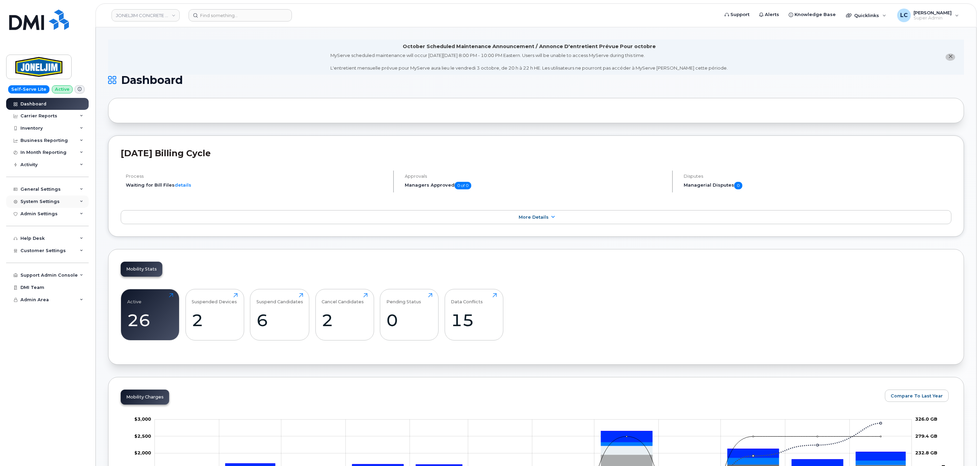  What do you see at coordinates (152, 80) in the screenshot?
I see `span: Dashboard` at bounding box center [152, 80].